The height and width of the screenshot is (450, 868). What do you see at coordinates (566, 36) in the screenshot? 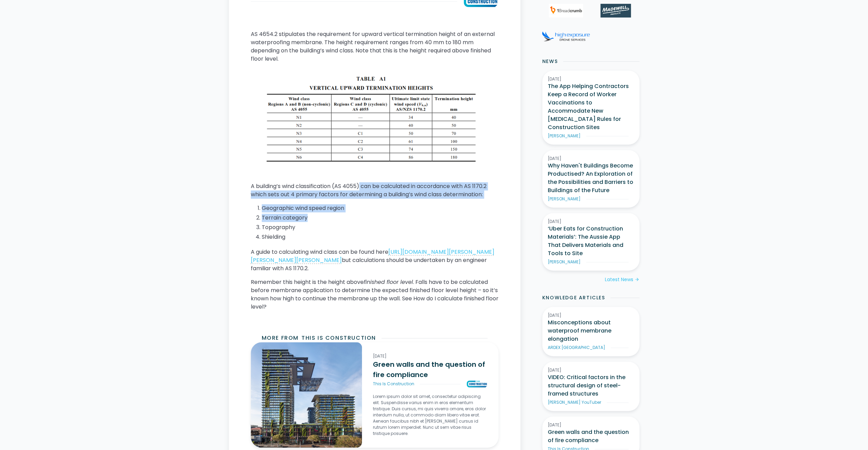
I see `img: High Exposure` at bounding box center [566, 36].